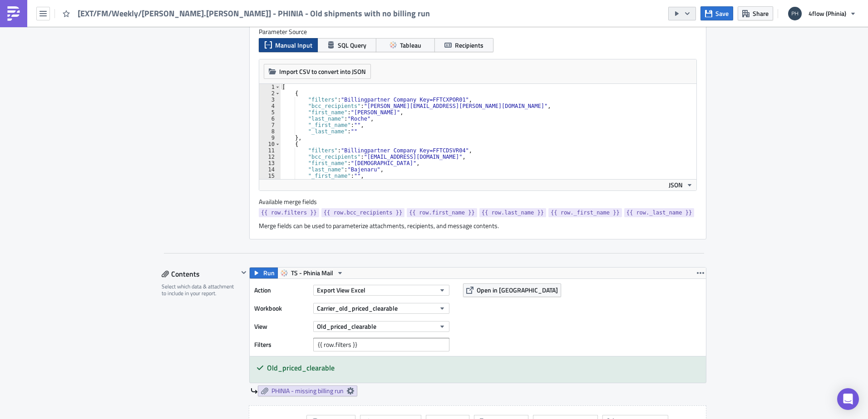 The height and width of the screenshot is (419, 868). I want to click on button: JSON, so click(681, 185).